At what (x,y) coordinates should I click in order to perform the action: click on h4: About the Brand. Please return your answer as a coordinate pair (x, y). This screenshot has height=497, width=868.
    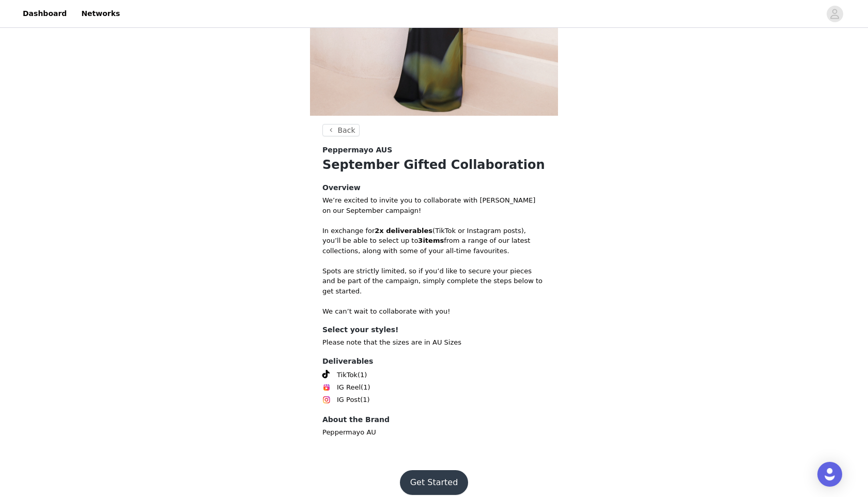
    Looking at the image, I should click on (434, 420).